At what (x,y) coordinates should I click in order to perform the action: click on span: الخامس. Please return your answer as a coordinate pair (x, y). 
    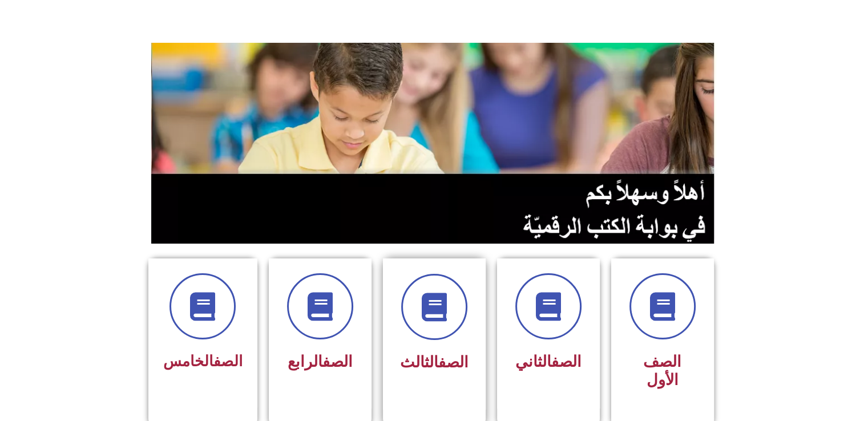
    Looking at the image, I should click on (203, 361).